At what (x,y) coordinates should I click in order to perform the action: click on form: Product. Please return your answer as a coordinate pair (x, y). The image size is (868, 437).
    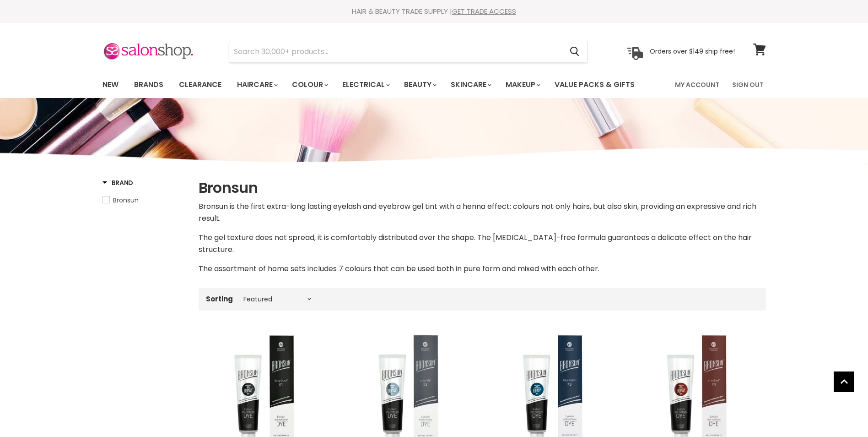
    Looking at the image, I should click on (409, 52).